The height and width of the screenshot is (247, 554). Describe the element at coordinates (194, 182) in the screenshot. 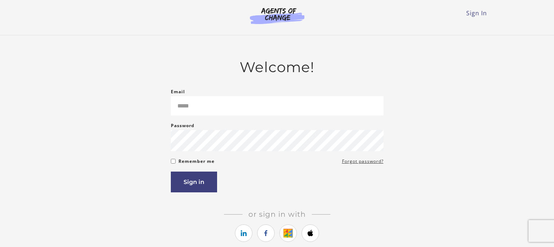

I see `button: Sign in` at that location.